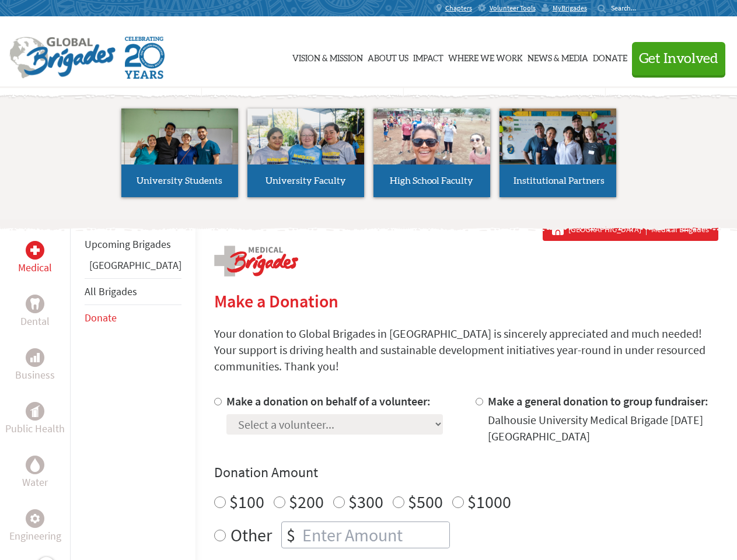 Image resolution: width=737 pixels, height=560 pixels. What do you see at coordinates (627, 8) in the screenshot?
I see `input: Search...` at bounding box center [627, 8].